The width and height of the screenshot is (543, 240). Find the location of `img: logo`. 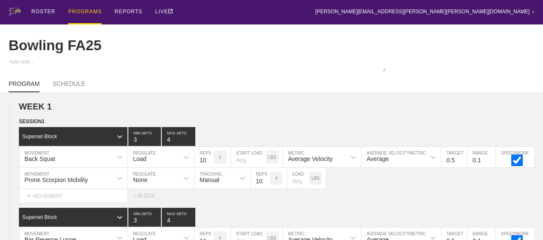

img: logo is located at coordinates (15, 12).